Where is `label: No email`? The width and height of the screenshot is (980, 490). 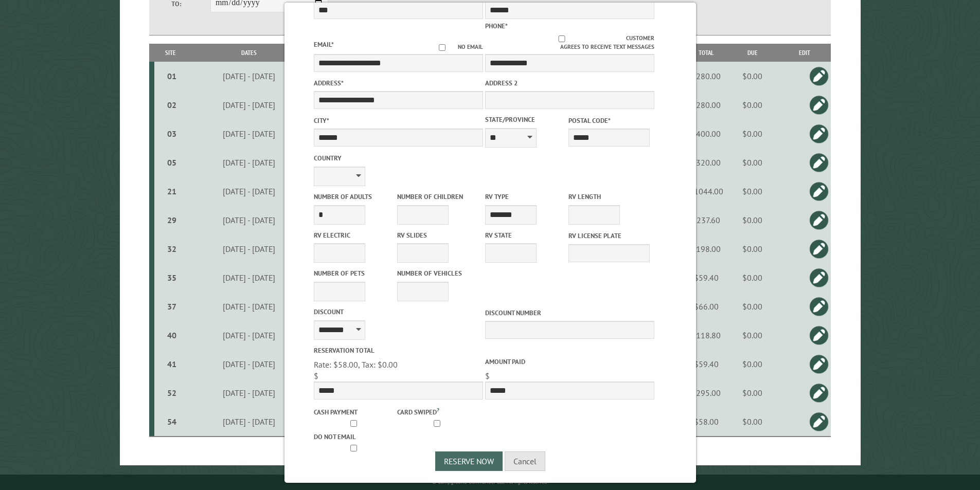 label: No email is located at coordinates (455, 47).